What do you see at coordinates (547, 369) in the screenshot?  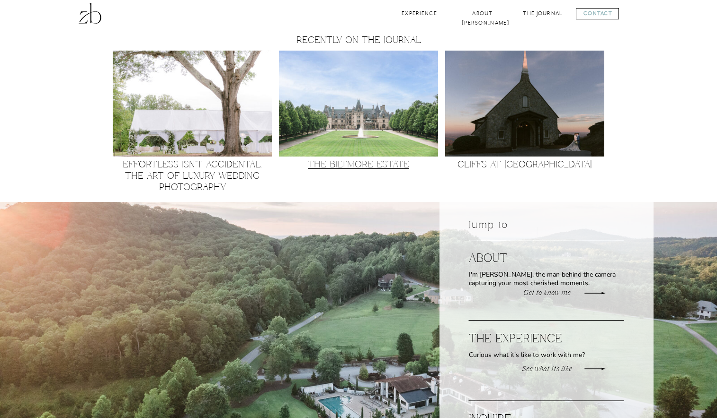 I see `a: See what it's like` at bounding box center [547, 369].